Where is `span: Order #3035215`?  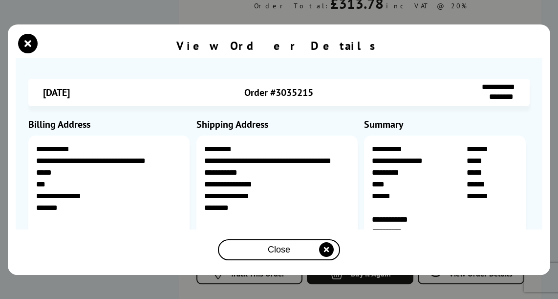 span: Order #3035215 is located at coordinates (279, 92).